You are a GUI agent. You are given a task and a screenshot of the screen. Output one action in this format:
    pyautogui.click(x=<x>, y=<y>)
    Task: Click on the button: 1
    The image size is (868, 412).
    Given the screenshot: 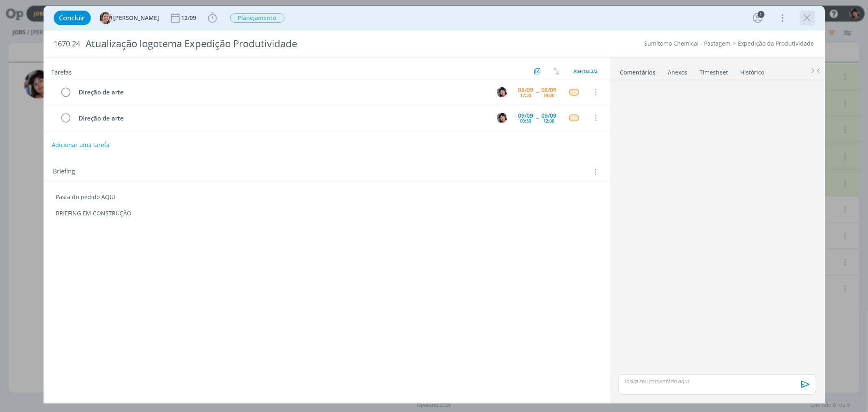 What is the action you would take?
    pyautogui.click(x=758, y=18)
    